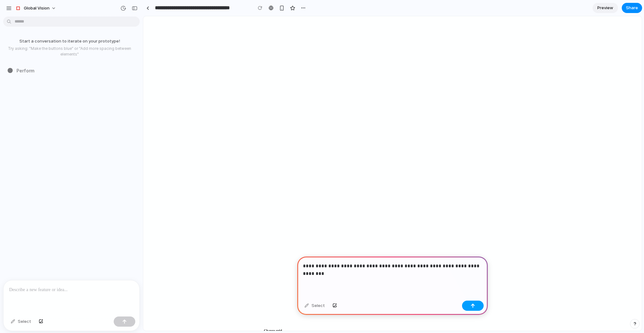 The width and height of the screenshot is (644, 333). What do you see at coordinates (25, 70) in the screenshot?
I see `span: Perform` at bounding box center [25, 70].